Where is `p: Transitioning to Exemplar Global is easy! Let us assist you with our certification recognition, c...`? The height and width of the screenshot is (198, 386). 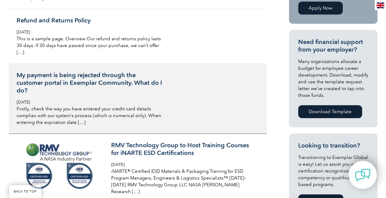 p: Transitioning to Exemplar Global is easy! Let us assist you with our certification recognition, c... is located at coordinates (333, 171).